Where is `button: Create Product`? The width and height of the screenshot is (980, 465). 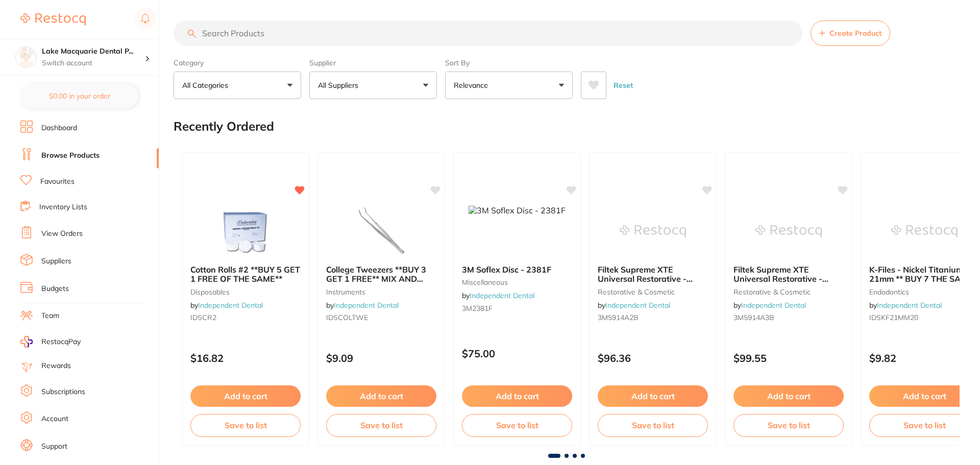 button: Create Product is located at coordinates (851, 33).